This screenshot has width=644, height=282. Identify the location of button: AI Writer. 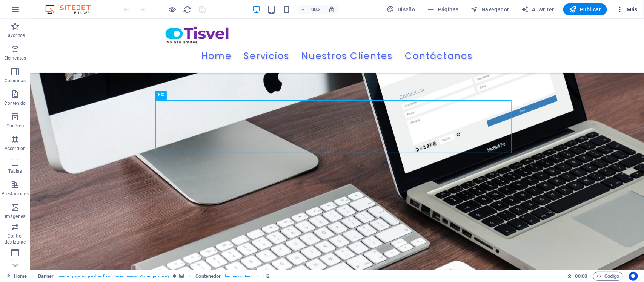
(537, 9).